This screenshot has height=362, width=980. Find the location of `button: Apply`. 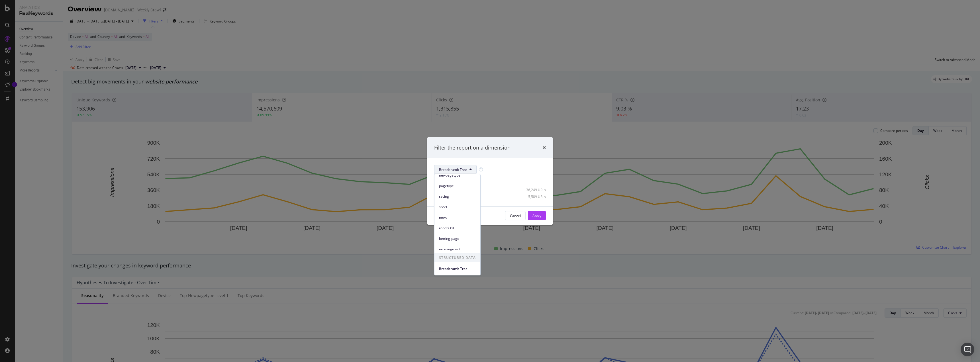

button: Apply is located at coordinates (536, 215).